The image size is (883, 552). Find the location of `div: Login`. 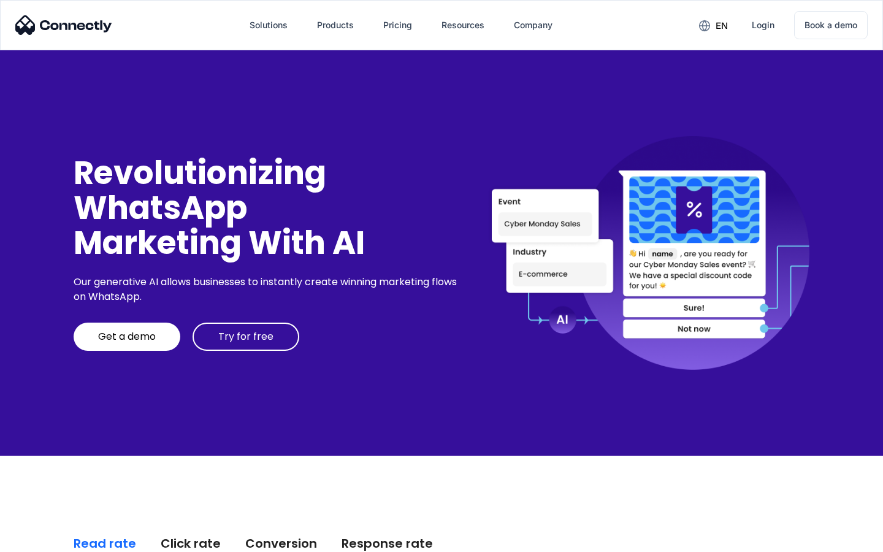

div: Login is located at coordinates (763, 25).